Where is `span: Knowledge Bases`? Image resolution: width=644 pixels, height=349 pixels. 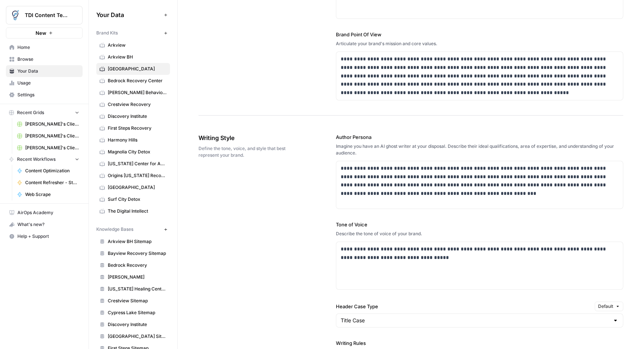
span: Knowledge Bases is located at coordinates (114, 229).